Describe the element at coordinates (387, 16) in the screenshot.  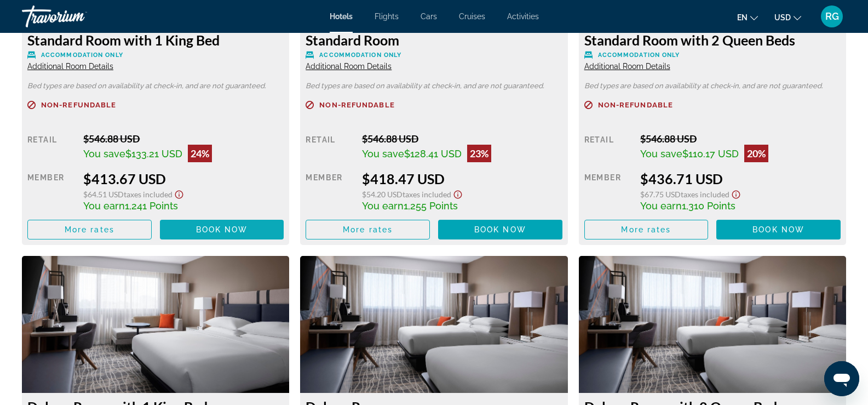
I see `span: Flights` at that location.